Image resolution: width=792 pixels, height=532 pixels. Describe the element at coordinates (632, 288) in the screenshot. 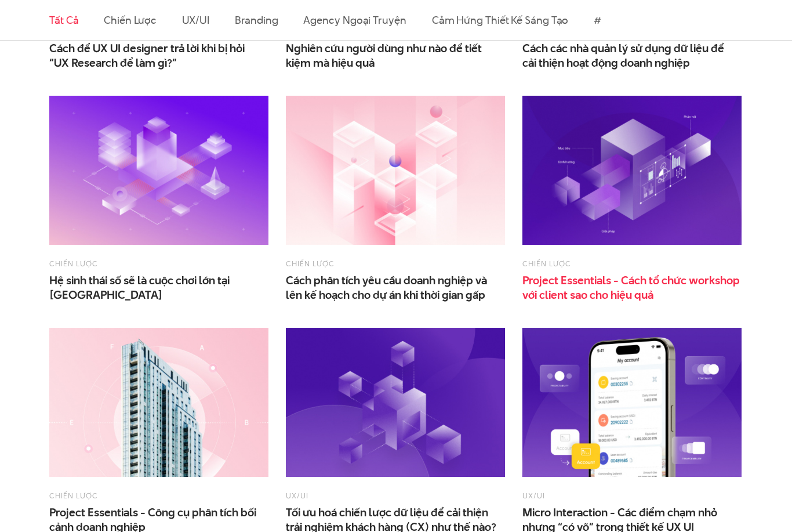

I see `span: Project Essentials - Cách tổ chức workshop` at that location.